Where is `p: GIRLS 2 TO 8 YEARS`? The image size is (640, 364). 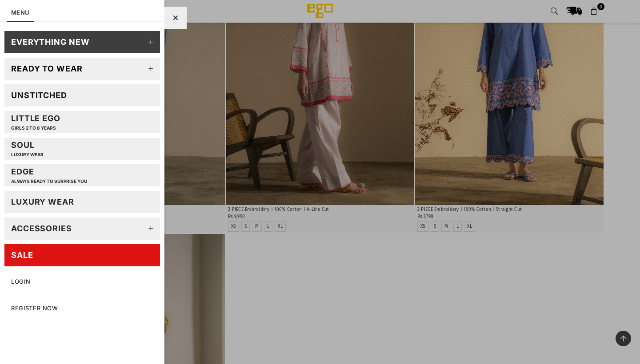 p: GIRLS 2 TO 8 YEARS is located at coordinates (36, 128).